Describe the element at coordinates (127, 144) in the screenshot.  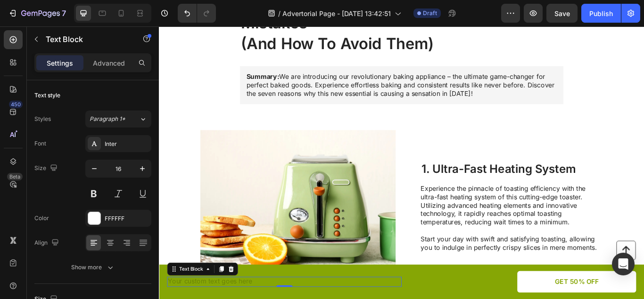
I see `div: Inter` at that location.